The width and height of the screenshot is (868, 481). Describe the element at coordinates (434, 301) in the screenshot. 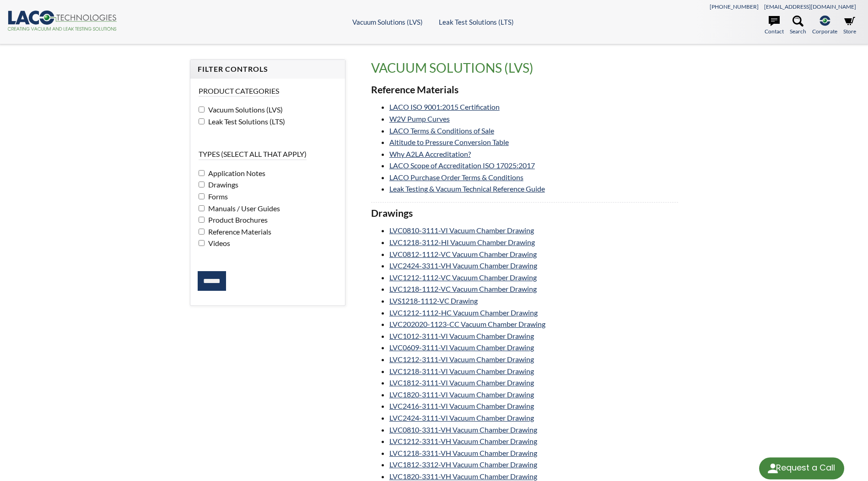

I see `a: LVS1218-1112-VC Drawing` at that location.